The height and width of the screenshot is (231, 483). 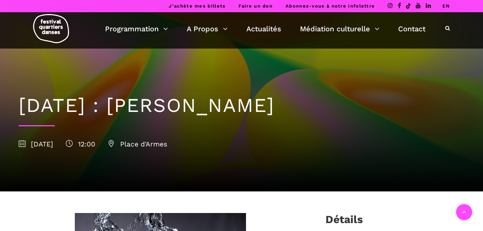 I want to click on a: Faire un don, so click(x=255, y=6).